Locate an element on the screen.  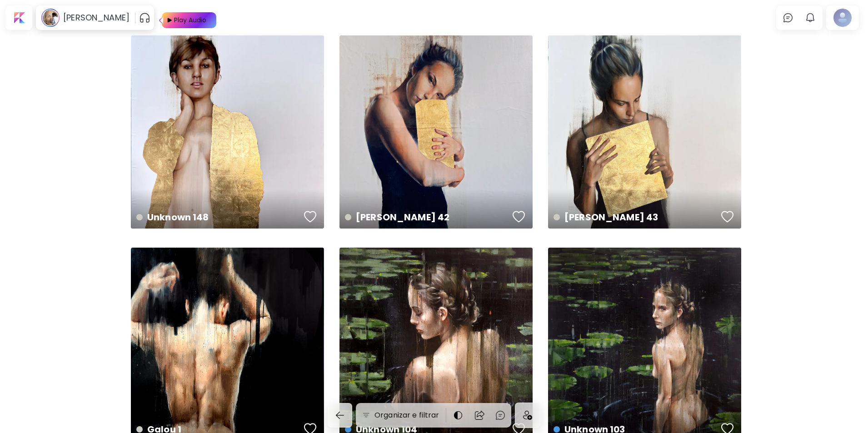
img: bellIcon is located at coordinates (810, 18).